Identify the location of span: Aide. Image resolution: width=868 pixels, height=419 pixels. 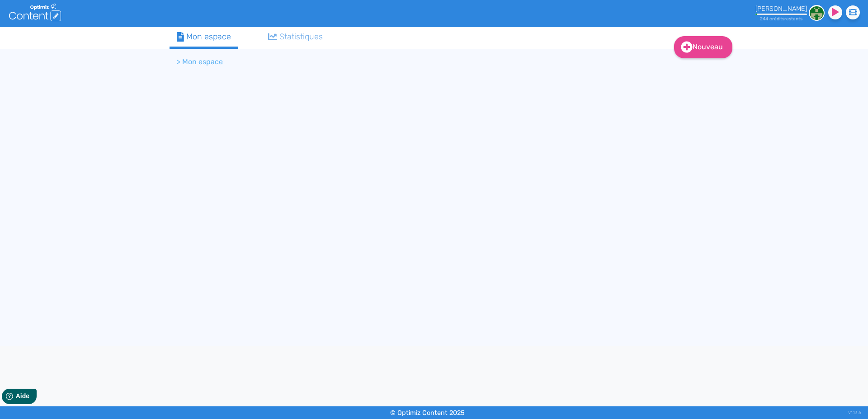
(53, 11).